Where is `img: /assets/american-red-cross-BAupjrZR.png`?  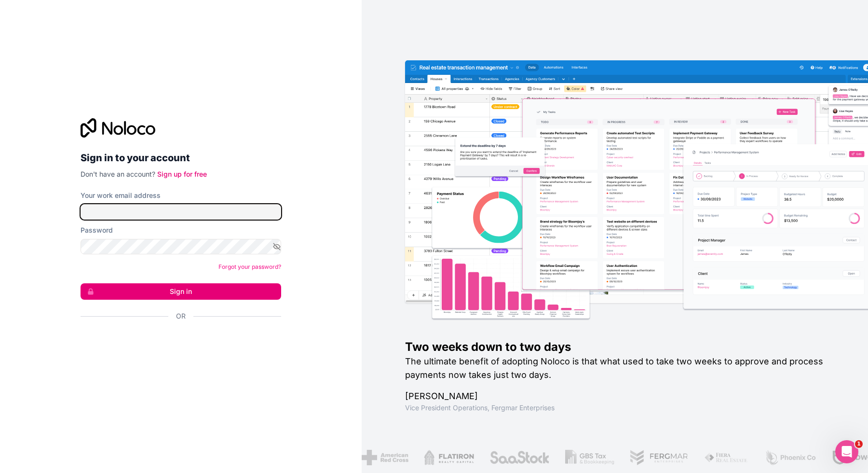
img: /assets/american-red-cross-BAupjrZR.png is located at coordinates (385, 457).